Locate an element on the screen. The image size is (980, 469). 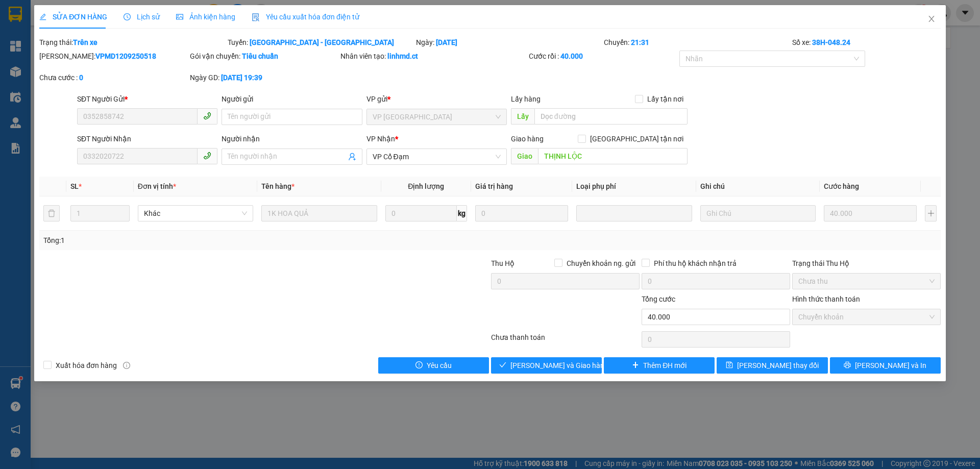
span: Lấy tận nơi is located at coordinates (664, 99).